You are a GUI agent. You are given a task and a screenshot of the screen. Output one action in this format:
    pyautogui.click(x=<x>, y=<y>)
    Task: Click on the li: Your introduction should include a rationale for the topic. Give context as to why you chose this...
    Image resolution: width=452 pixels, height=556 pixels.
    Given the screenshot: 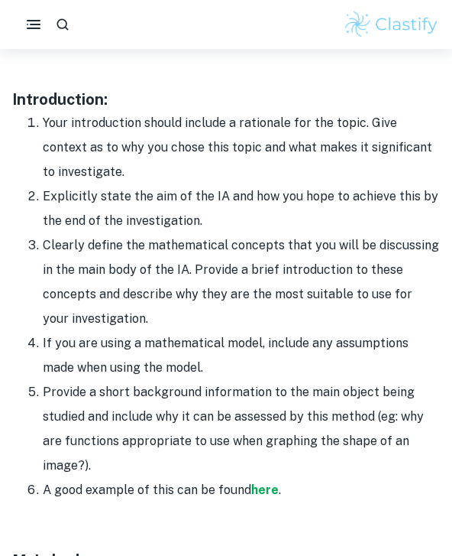 What is the action you would take?
    pyautogui.click(x=242, y=148)
    